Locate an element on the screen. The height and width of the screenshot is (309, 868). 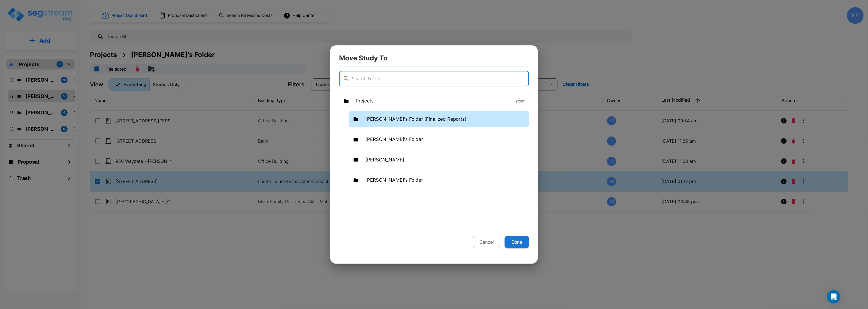
div: Open Intercom Messenger is located at coordinates (834, 297).